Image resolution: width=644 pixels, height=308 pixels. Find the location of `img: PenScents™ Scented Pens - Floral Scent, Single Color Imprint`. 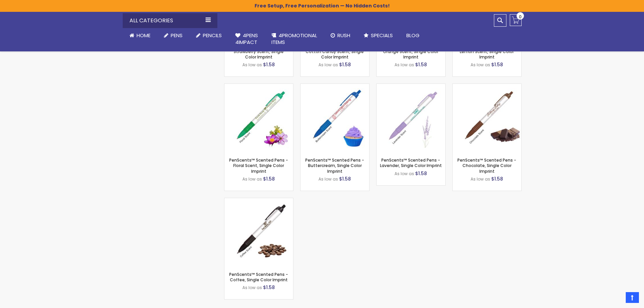

img: PenScents™ Scented Pens - Floral Scent, Single Color Imprint is located at coordinates (258, 118).